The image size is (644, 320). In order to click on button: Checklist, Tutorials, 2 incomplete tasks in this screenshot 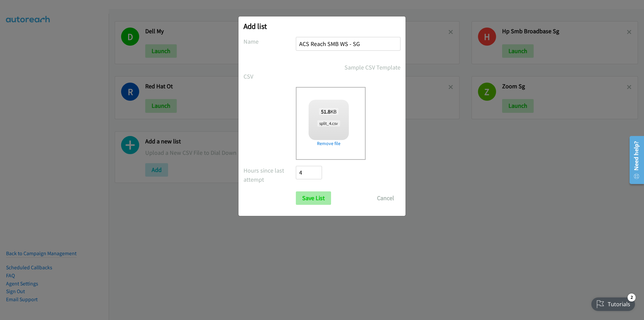, I will do `click(26, 14)`.